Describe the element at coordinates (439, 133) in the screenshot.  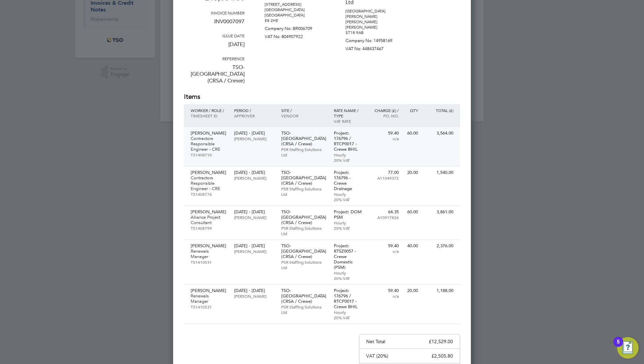
I see `p: 3,564.00` at that location.